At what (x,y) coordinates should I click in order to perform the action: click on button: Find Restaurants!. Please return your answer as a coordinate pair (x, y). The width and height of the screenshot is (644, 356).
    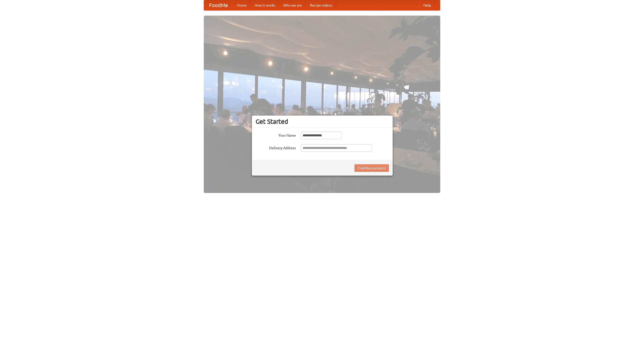
    Looking at the image, I should click on (371, 168).